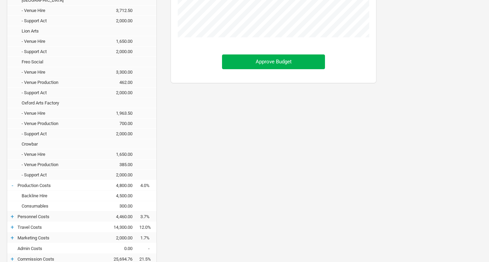  What do you see at coordinates (119, 259) in the screenshot?
I see `div: 25,694.76` at bounding box center [119, 259].